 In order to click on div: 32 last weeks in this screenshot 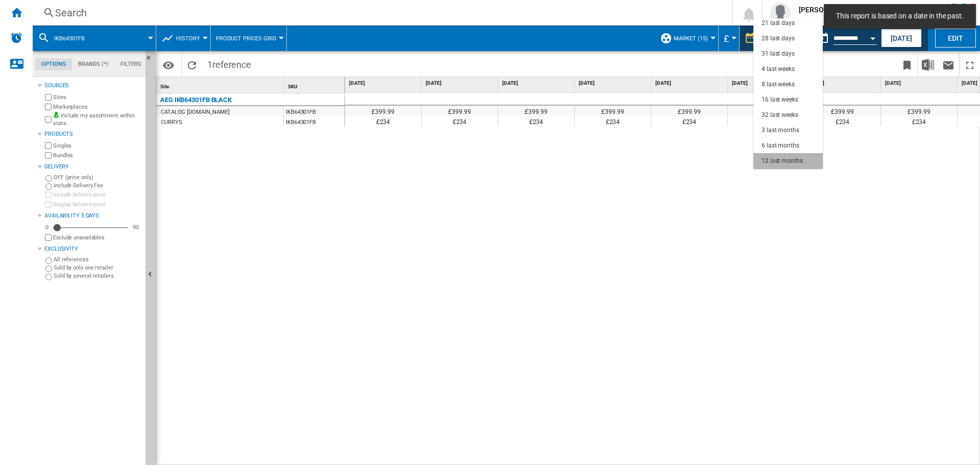, I will do `click(780, 115)`.